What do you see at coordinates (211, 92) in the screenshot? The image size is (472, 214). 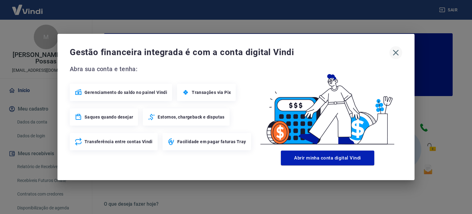 I see `span: Transações via Pix` at bounding box center [211, 92].